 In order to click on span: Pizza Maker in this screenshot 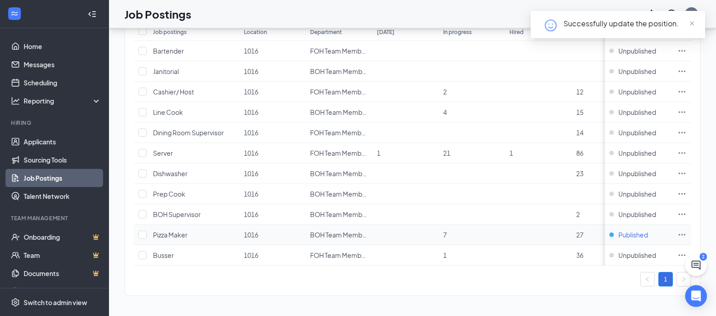, I will do `click(170, 235)`.